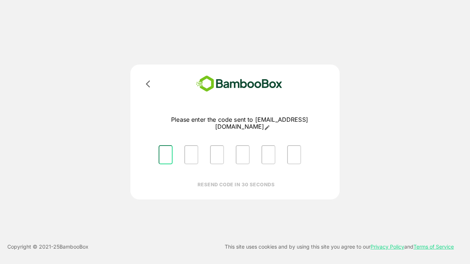  Describe the element at coordinates (294, 155) in the screenshot. I see `input: Please enter OTP character 6` at that location.